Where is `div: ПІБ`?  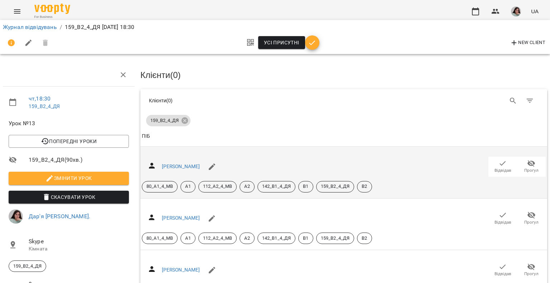 div: ПІБ is located at coordinates (146, 136).